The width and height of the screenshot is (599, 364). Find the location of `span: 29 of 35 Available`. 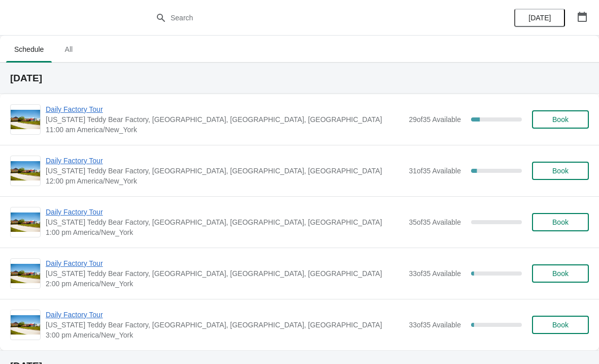

span: 29 of 35 Available is located at coordinates (435, 119).